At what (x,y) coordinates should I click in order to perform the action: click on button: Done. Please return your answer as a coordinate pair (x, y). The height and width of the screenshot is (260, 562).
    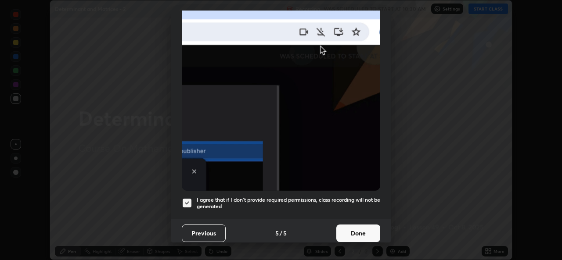
    Looking at the image, I should click on (358, 234).